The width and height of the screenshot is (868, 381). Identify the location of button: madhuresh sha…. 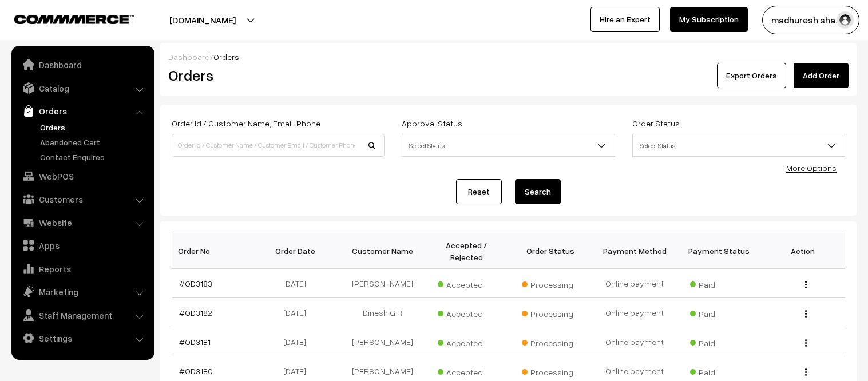
(810, 20).